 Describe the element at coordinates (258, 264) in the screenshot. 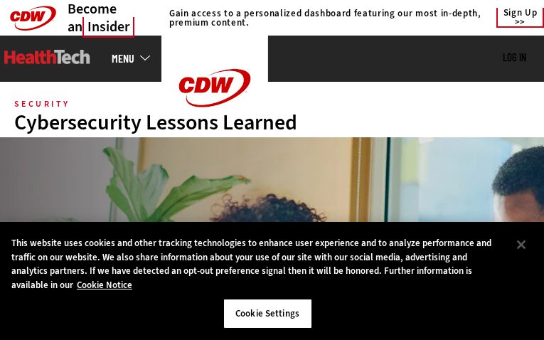

I see `div: This website uses cookies and other tracking technologies to enhance user experience and to analy...` at that location.